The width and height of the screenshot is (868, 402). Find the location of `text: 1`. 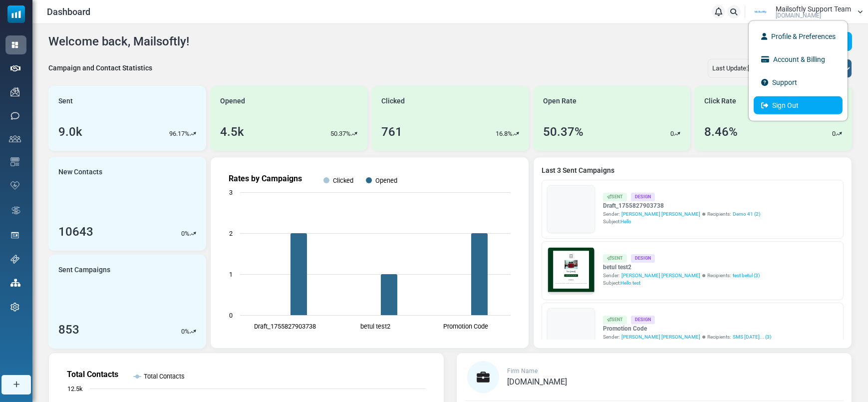

text: 1 is located at coordinates (231, 274).